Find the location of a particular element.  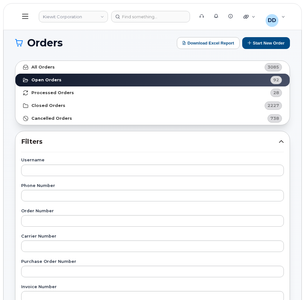

span: 28 is located at coordinates (276, 93).